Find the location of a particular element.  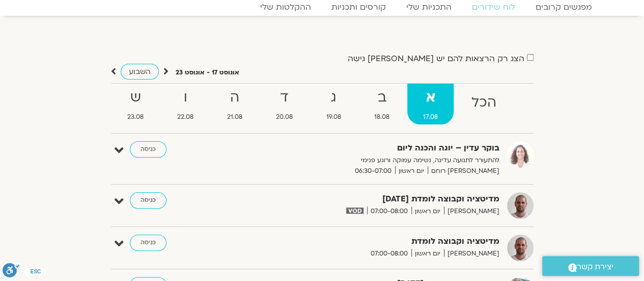

a: א17.08 is located at coordinates (431, 104).